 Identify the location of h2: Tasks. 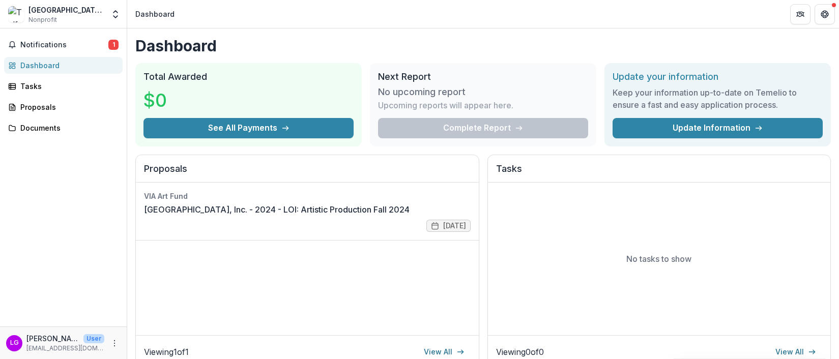
(659, 173).